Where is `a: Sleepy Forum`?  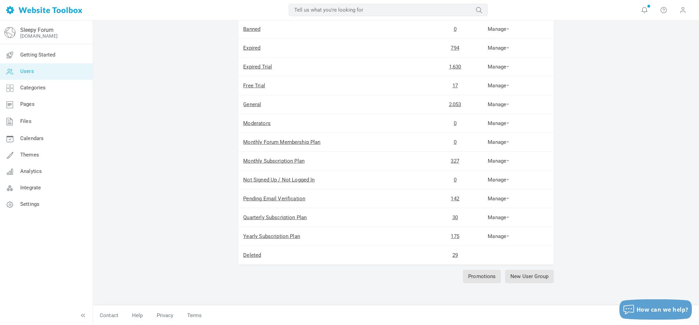
a: Sleepy Forum is located at coordinates (37, 30).